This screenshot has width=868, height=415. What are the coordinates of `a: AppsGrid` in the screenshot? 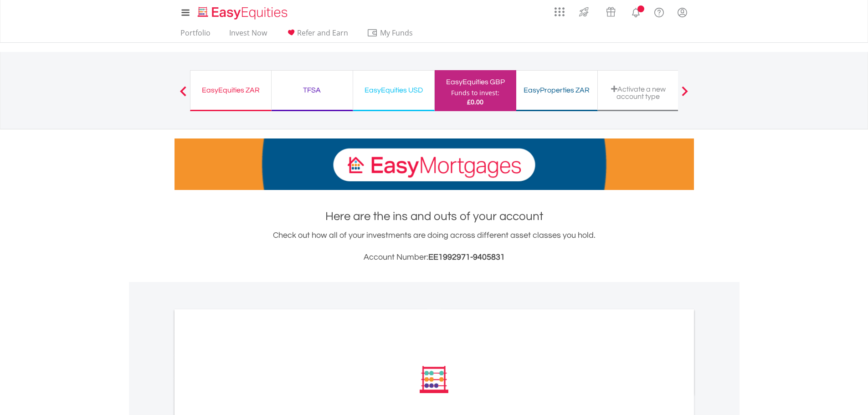 It's located at (559, 10).